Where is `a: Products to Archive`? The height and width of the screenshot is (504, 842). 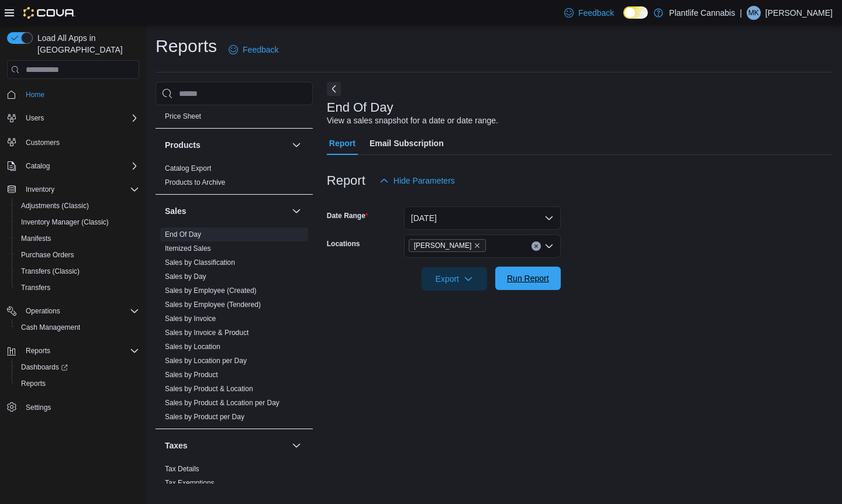 a: Products to Archive is located at coordinates (195, 182).